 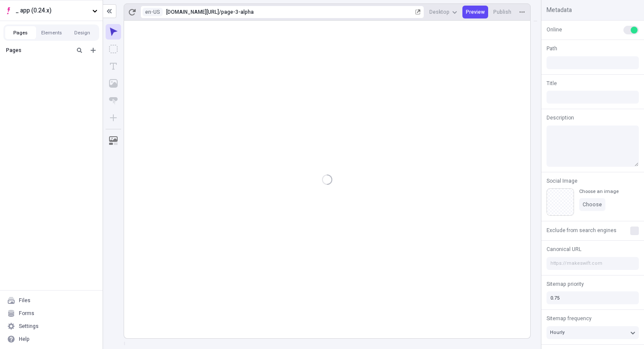 I want to click on div: Forms, so click(x=27, y=313).